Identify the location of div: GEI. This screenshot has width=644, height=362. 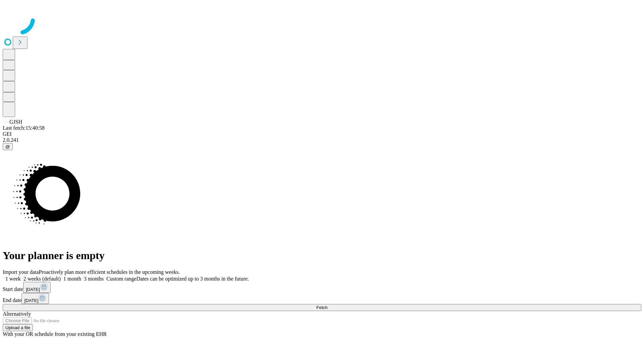
(322, 134).